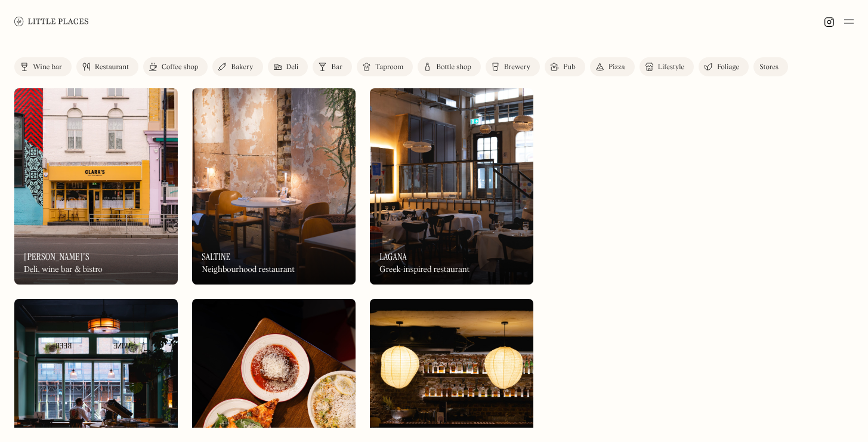  What do you see at coordinates (617, 67) in the screenshot?
I see `div: Pizza` at bounding box center [617, 67].